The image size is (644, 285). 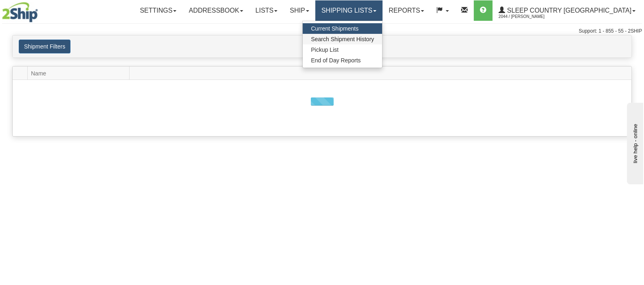 What do you see at coordinates (336, 60) in the screenshot?
I see `span: End of Day Reports` at bounding box center [336, 60].